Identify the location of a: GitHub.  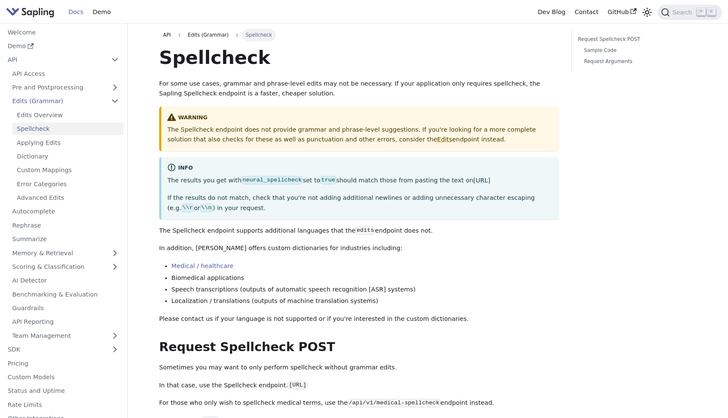
(621, 12).